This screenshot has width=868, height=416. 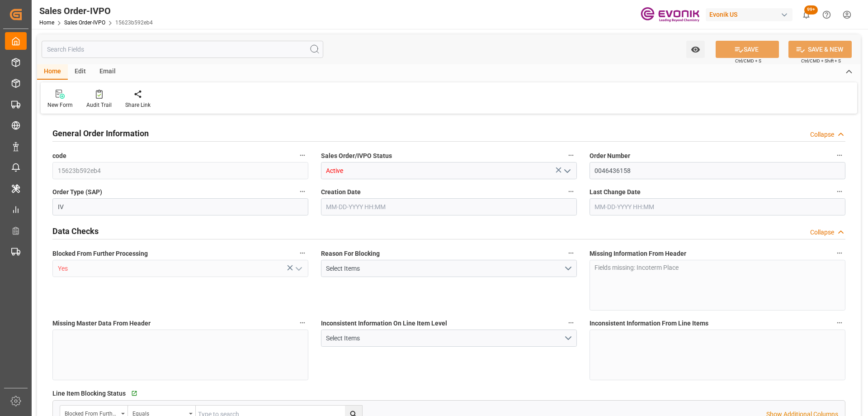 I want to click on button: Order Number, so click(x=839, y=155).